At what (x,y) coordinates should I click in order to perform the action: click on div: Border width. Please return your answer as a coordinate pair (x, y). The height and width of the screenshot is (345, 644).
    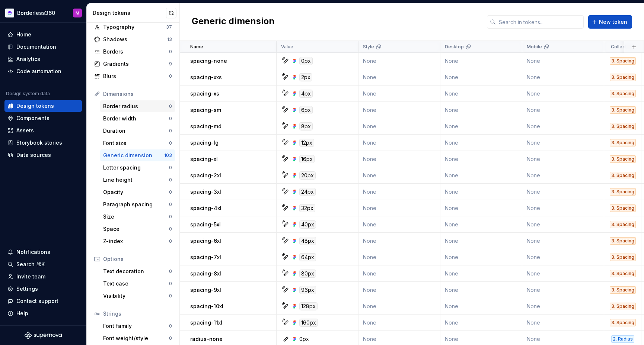
    Looking at the image, I should click on (136, 118).